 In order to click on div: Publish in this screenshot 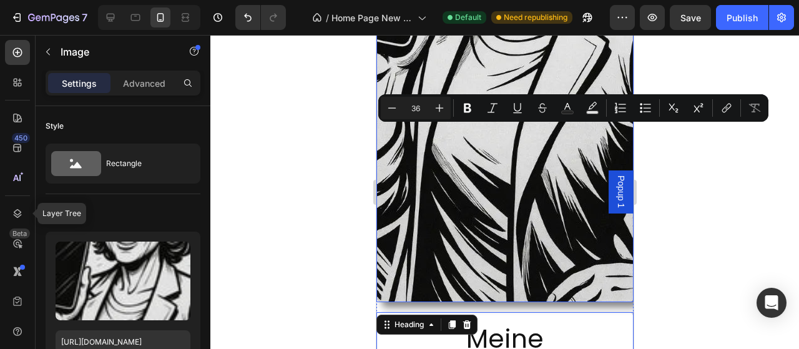, I will do `click(742, 17)`.